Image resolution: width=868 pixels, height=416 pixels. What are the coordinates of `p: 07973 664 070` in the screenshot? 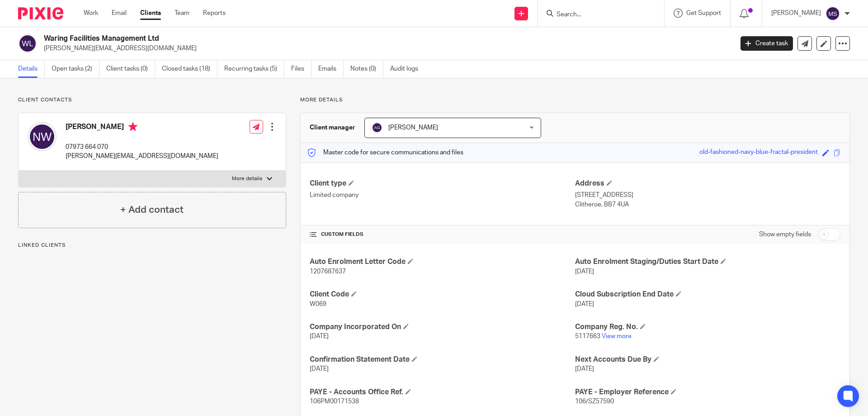 It's located at (142, 147).